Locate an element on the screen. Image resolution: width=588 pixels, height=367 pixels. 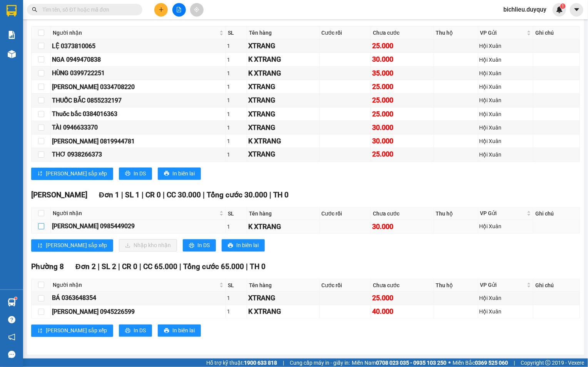
span: CC 65.000 is located at coordinates (160, 267).